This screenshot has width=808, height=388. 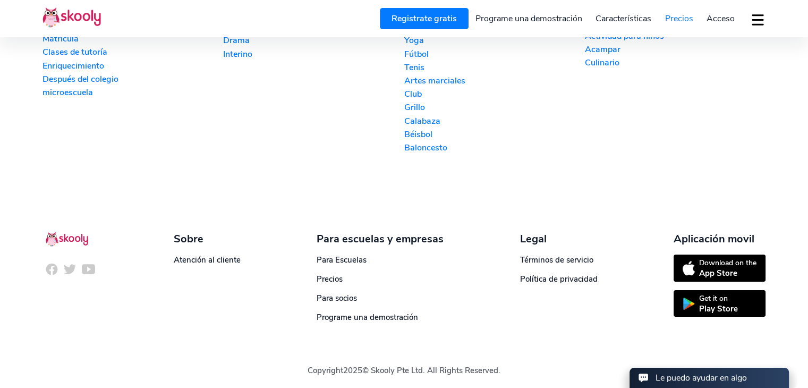 I want to click on span: Acceso, so click(x=720, y=19).